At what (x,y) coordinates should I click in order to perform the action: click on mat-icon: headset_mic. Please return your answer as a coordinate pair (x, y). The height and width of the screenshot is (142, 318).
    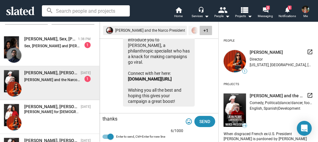
    Looking at the image, I should click on (201, 10).